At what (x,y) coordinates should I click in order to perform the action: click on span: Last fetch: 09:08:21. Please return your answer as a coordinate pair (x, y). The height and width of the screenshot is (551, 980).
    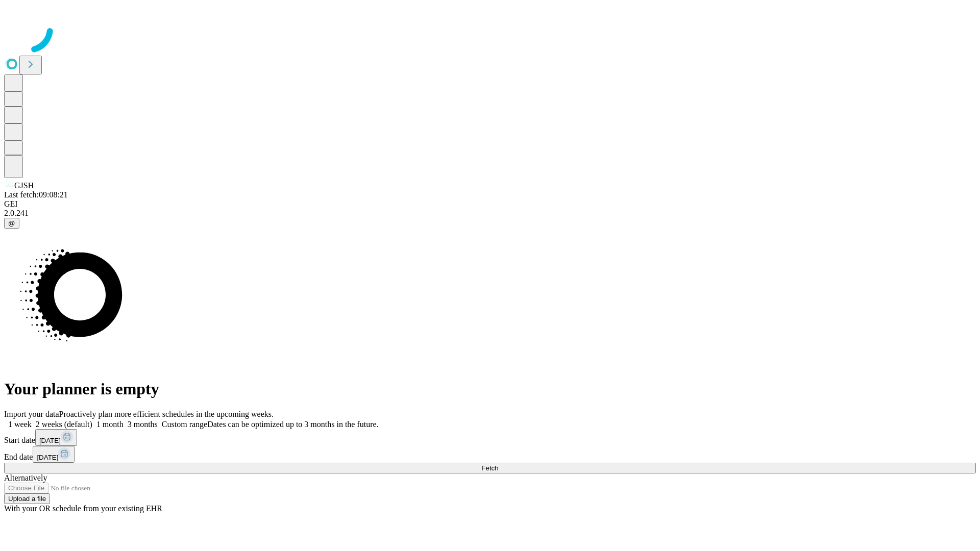
    Looking at the image, I should click on (36, 194).